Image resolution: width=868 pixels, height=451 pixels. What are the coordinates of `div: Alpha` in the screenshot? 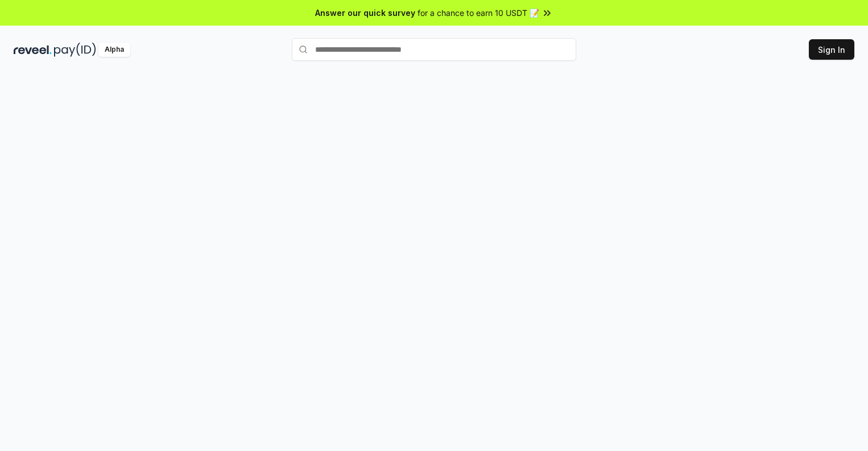 It's located at (114, 50).